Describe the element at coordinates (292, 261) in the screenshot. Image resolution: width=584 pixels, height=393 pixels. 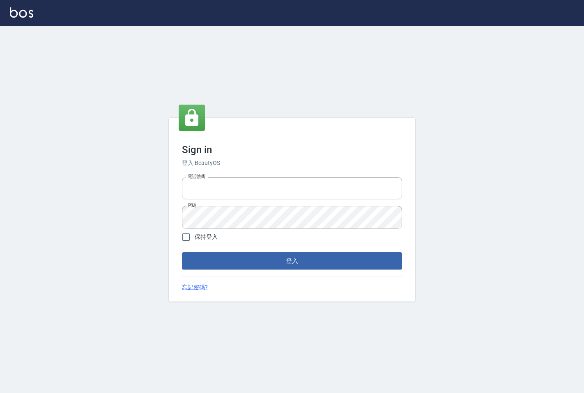
I see `button: 登入` at that location.